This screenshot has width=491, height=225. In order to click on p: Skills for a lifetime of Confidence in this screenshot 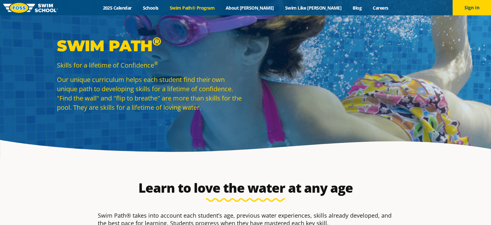, I will do `click(150, 65)`.